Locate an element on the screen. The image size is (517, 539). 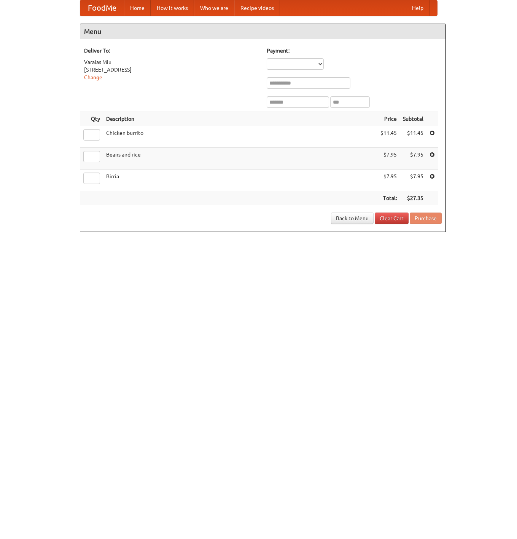
div: Varalas Miu is located at coordinates (172, 62).